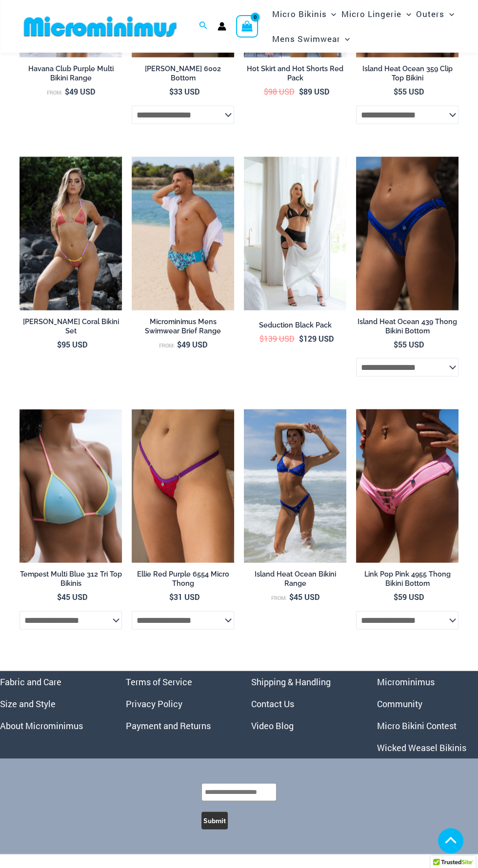 The width and height of the screenshot is (478, 868). What do you see at coordinates (407, 326) in the screenshot?
I see `h2: Island Heat Ocean 439 Thong Bikini Bottom` at bounding box center [407, 326].